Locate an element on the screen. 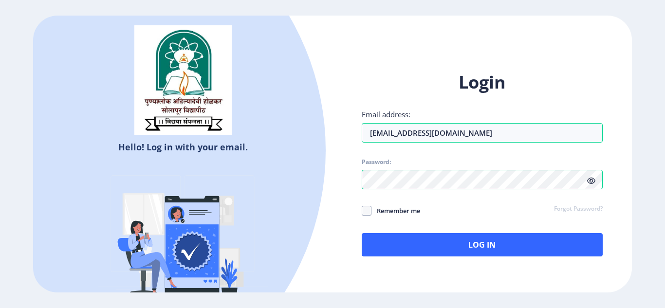  button: Log In is located at coordinates (482, 245).